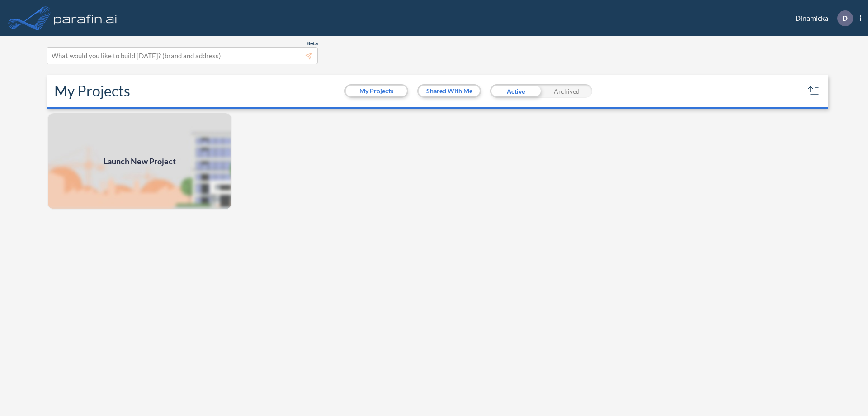 Image resolution: width=868 pixels, height=416 pixels. I want to click on div: Active, so click(515, 91).